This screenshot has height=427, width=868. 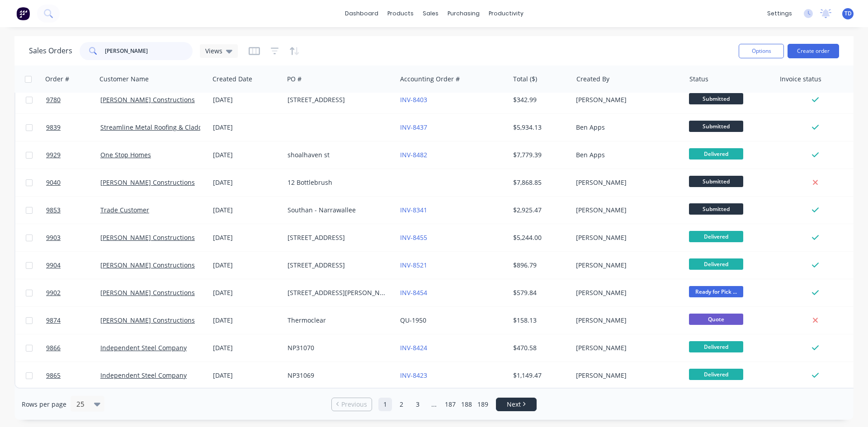 I want to click on a: INV-8455, so click(x=413, y=237).